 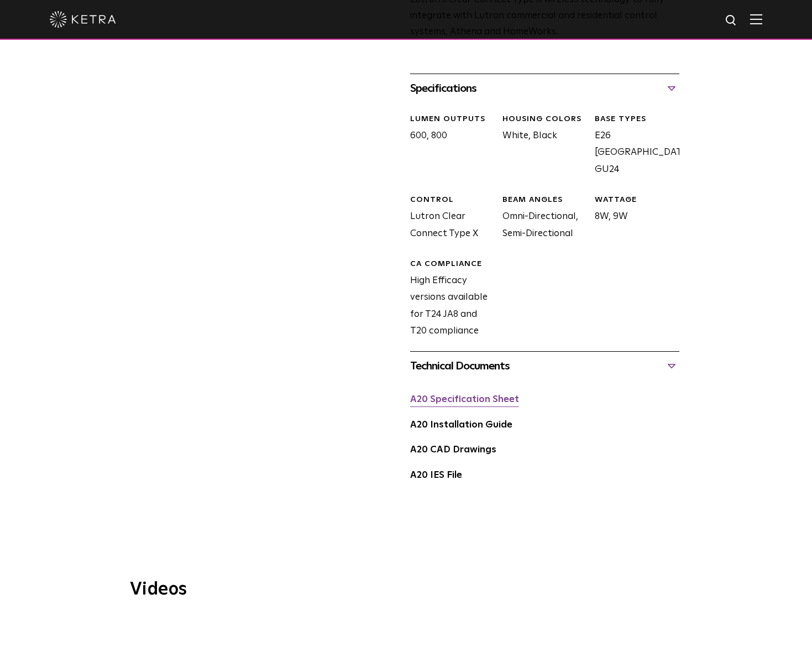 What do you see at coordinates (448, 299) in the screenshot?
I see `div: High Efficacy versions available for T24 JA8 and T20 compliance` at bounding box center [448, 299].